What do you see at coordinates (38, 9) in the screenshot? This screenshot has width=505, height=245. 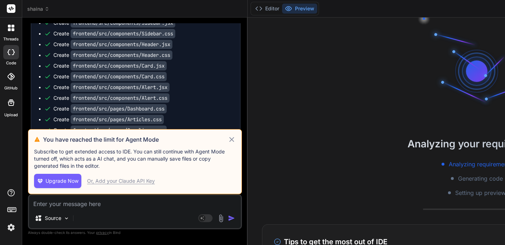 I see `span: shaina` at bounding box center [38, 9].